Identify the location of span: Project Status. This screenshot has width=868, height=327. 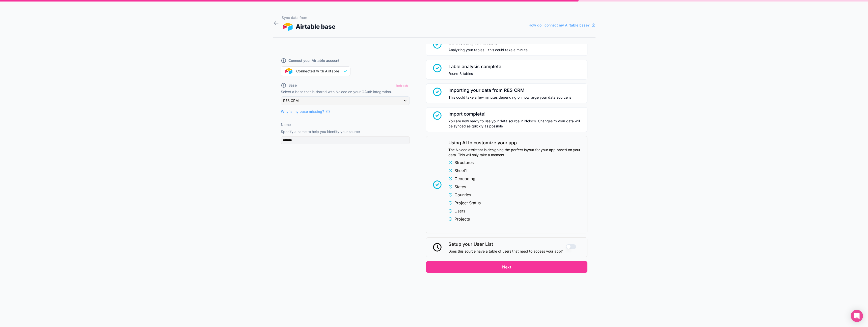
(467, 203).